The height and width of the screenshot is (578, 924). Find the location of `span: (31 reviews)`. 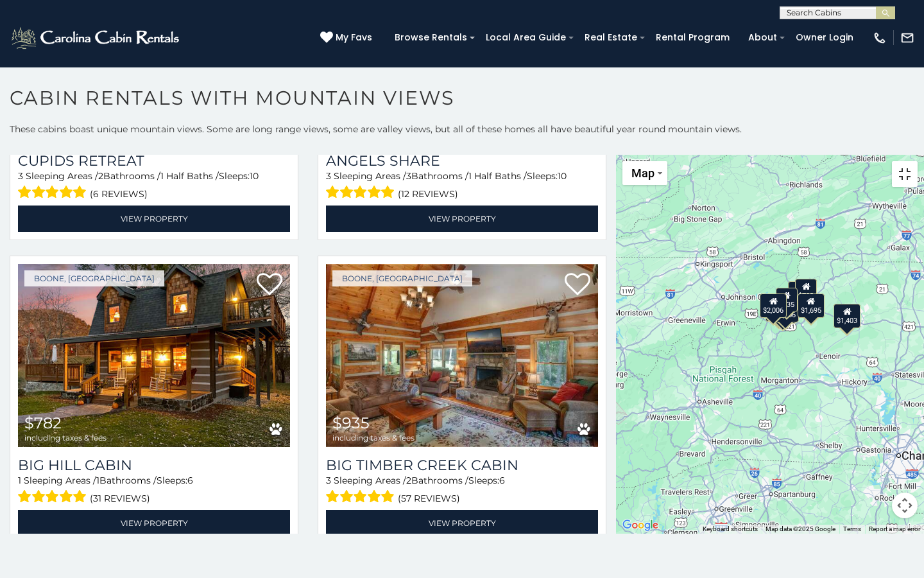

span: (31 reviews) is located at coordinates (120, 498).